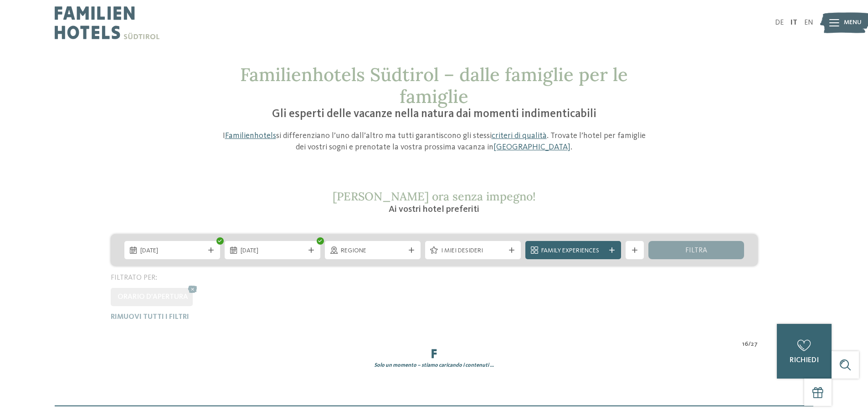 The width and height of the screenshot is (868, 415). I want to click on span: I miei desideri, so click(473, 251).